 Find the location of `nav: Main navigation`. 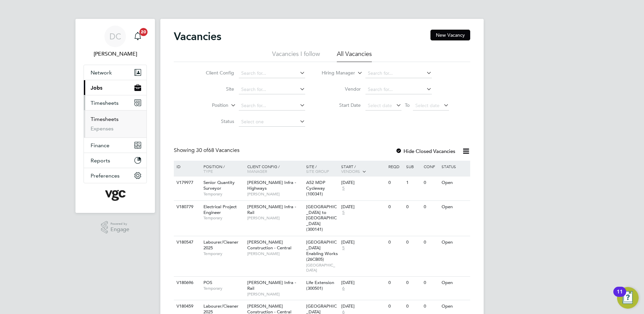

nav: Main navigation is located at coordinates (115, 116).